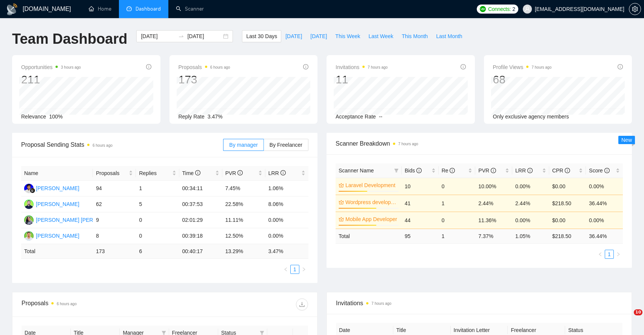 The width and height of the screenshot is (644, 335). I want to click on span: New, so click(627, 140).